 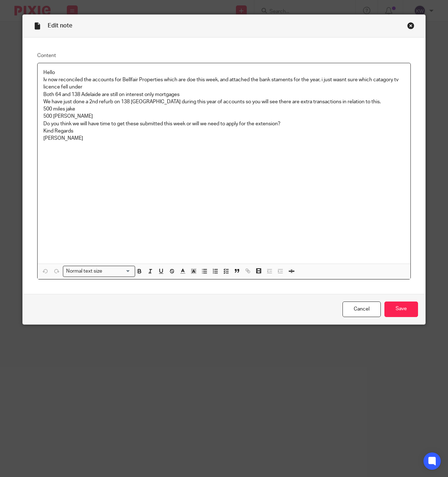 I want to click on input: Search for option, so click(x=117, y=271).